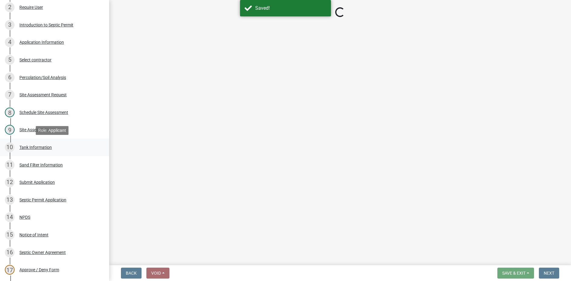  What do you see at coordinates (43, 200) in the screenshot?
I see `div: Septic Permit Application` at bounding box center [43, 200].